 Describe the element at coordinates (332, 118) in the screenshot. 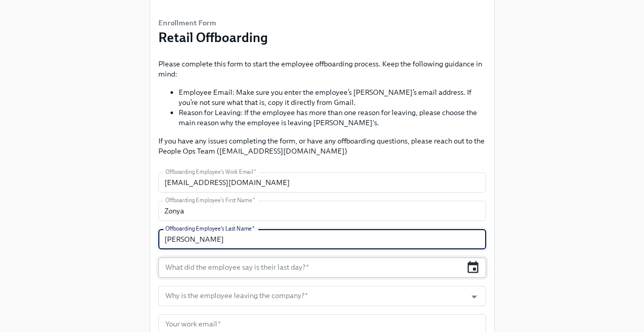

I see `li: Reason for Leaving: If the employee has more than one reason for leaving, please choose the main ...` at that location.